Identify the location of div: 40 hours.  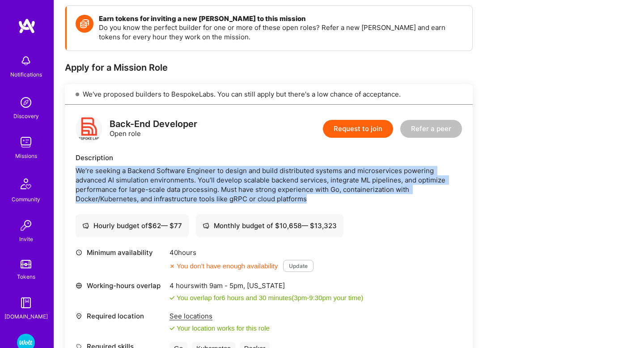
(241, 252).